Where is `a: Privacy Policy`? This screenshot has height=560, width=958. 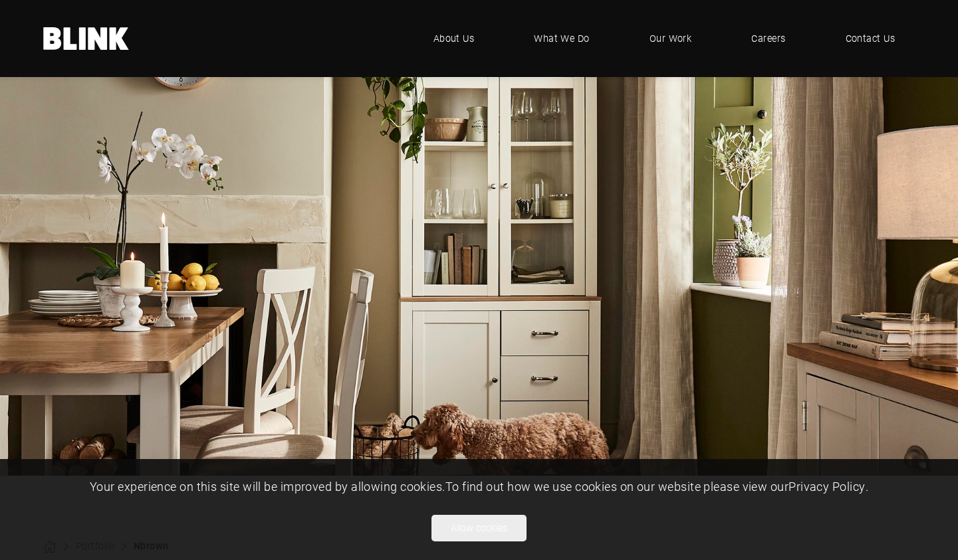
a: Privacy Policy is located at coordinates (826, 487).